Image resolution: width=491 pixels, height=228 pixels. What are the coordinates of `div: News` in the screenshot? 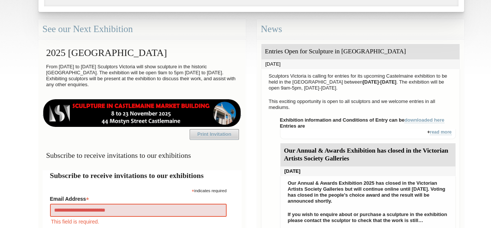 It's located at (361, 29).